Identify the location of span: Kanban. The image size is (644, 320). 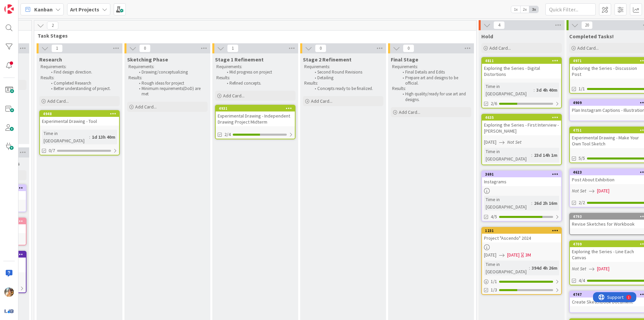
(43, 9).